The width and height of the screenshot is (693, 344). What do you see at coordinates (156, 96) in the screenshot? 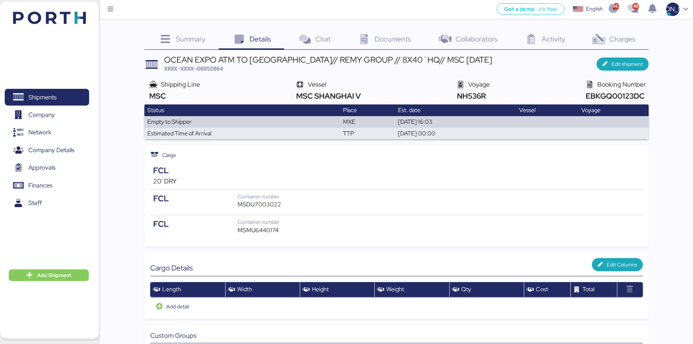
I see `span: MSC` at bounding box center [156, 96].